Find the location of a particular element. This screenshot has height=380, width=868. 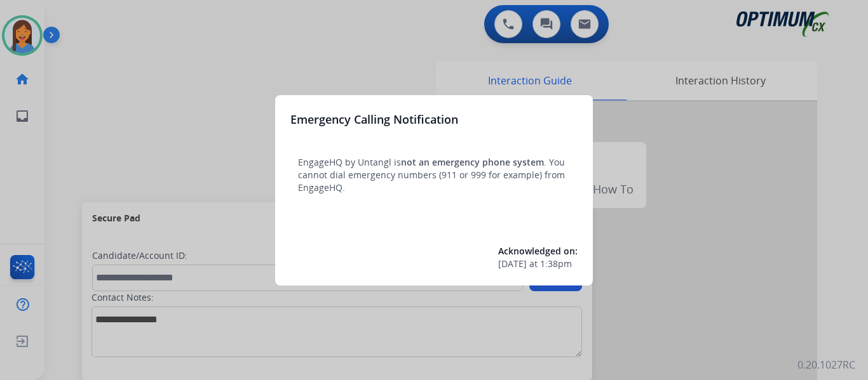

span: Acknowledged on: is located at coordinates (538, 251).